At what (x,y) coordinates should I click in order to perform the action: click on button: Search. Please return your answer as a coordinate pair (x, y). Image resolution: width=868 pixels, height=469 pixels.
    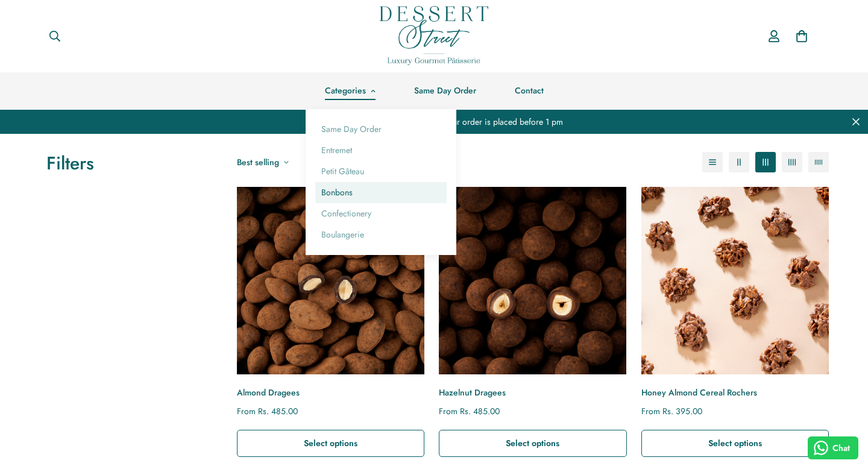
    Looking at the image, I should click on (55, 36).